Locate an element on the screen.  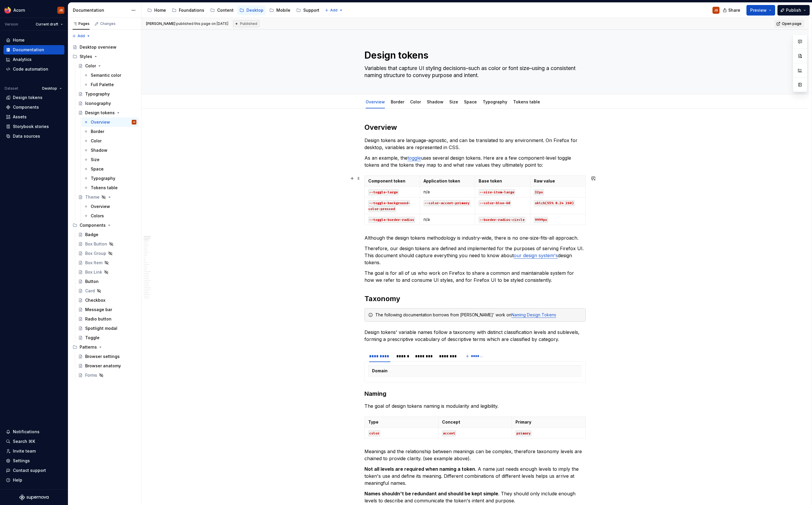
code: 9999px is located at coordinates (541, 220).